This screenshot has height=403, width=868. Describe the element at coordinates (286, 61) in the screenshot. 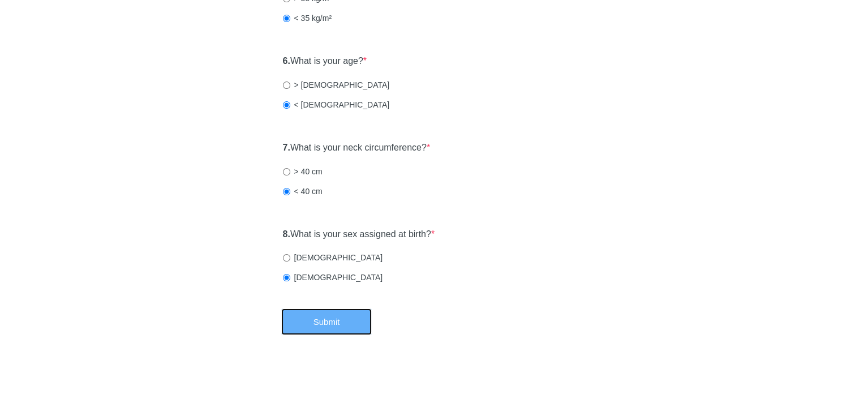

I see `strong: 6.` at that location.